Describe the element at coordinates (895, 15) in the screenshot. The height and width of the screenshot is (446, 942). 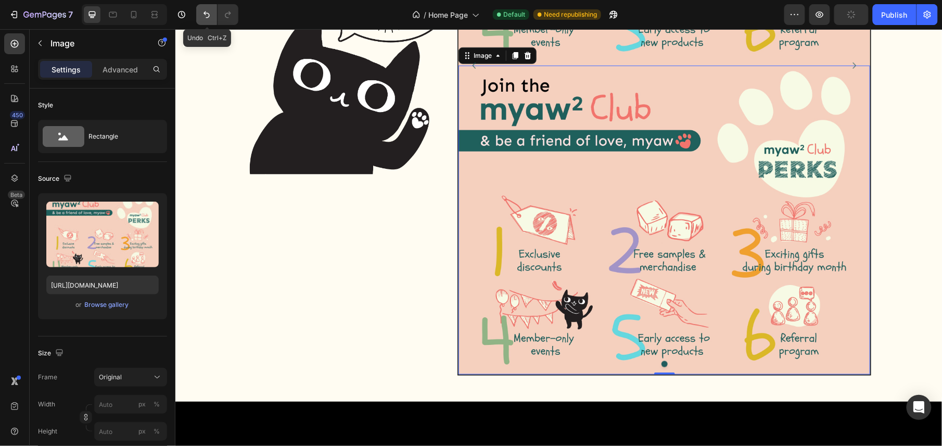
I see `div: Publish` at that location.